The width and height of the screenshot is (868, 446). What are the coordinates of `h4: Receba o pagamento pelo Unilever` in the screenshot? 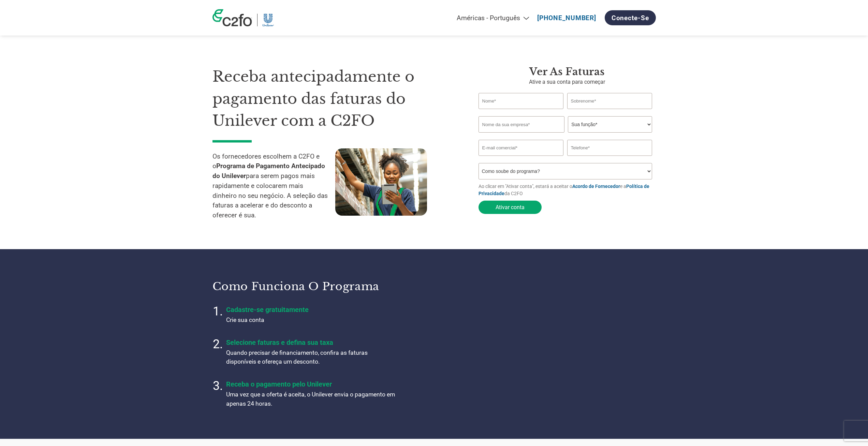 It's located at (311, 384).